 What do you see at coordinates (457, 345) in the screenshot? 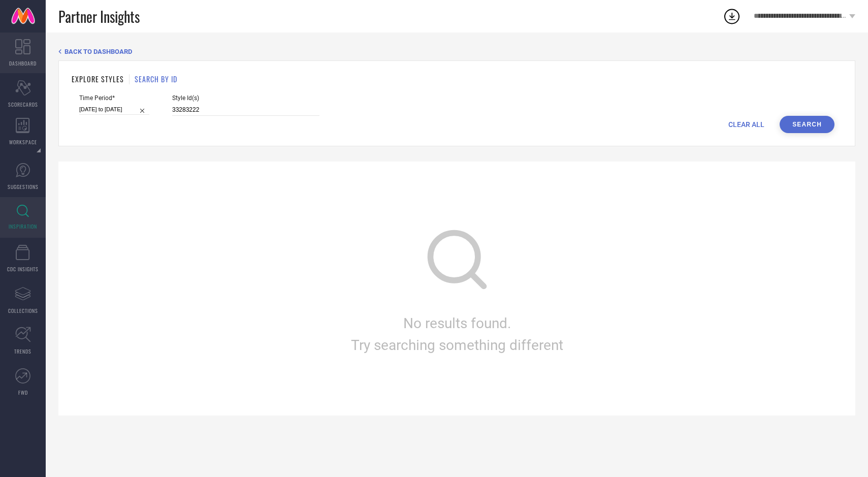
I see `span: Try searching something different` at bounding box center [457, 345].